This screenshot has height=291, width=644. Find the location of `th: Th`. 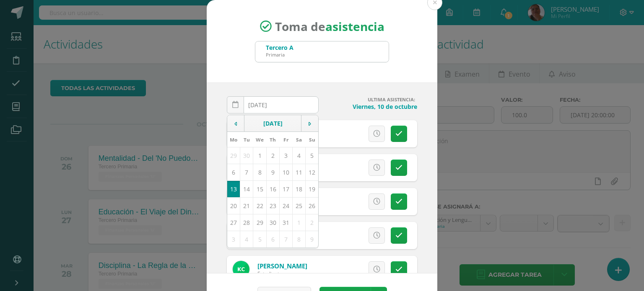

th: Th is located at coordinates (273, 140).